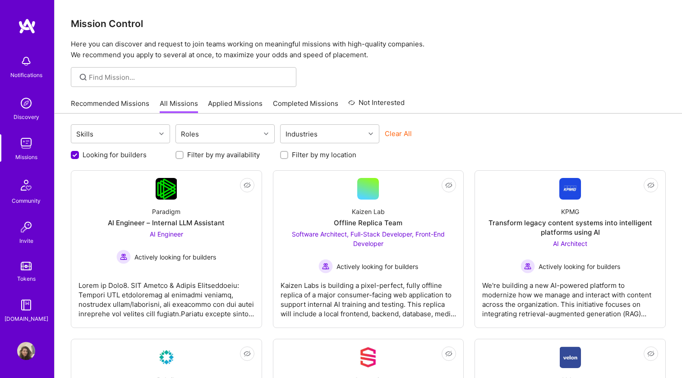 This screenshot has width=682, height=378. What do you see at coordinates (26, 117) in the screenshot?
I see `div: Discovery` at bounding box center [26, 117].